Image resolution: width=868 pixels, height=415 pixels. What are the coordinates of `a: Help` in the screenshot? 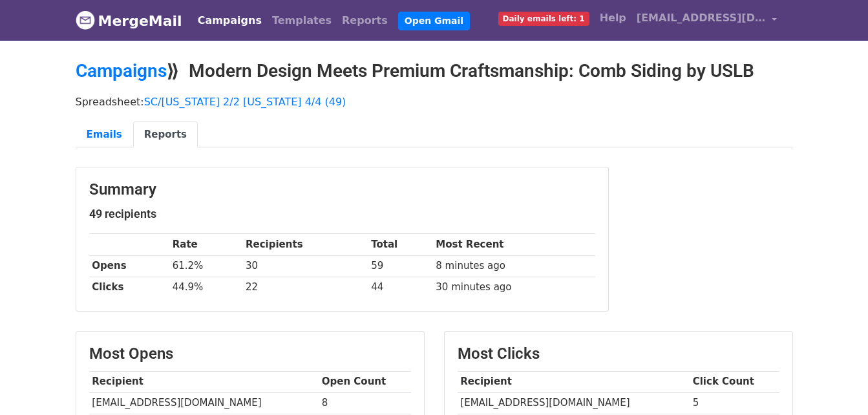 It's located at (612, 18).